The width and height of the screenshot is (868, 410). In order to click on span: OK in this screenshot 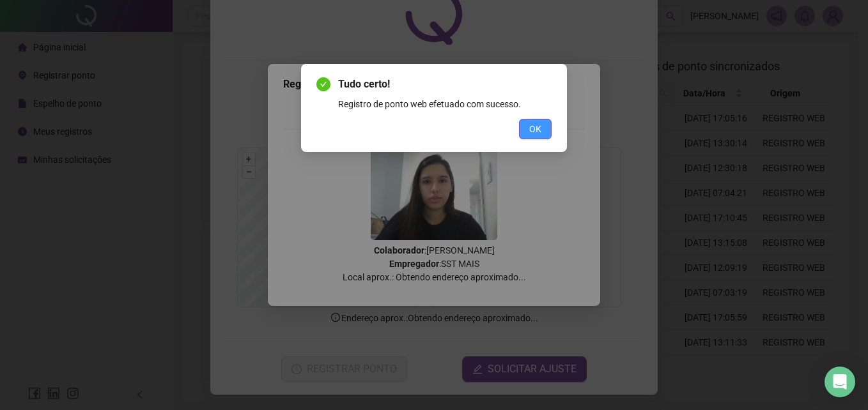, I will do `click(535, 129)`.